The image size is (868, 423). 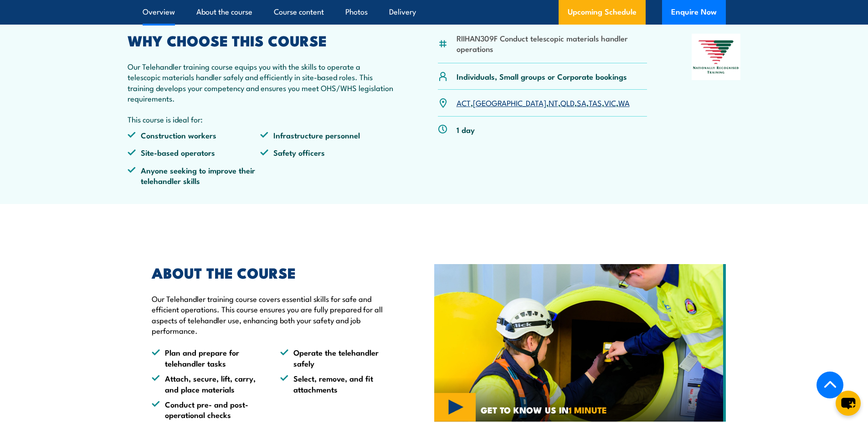 I want to click on li: Construction workers, so click(x=194, y=135).